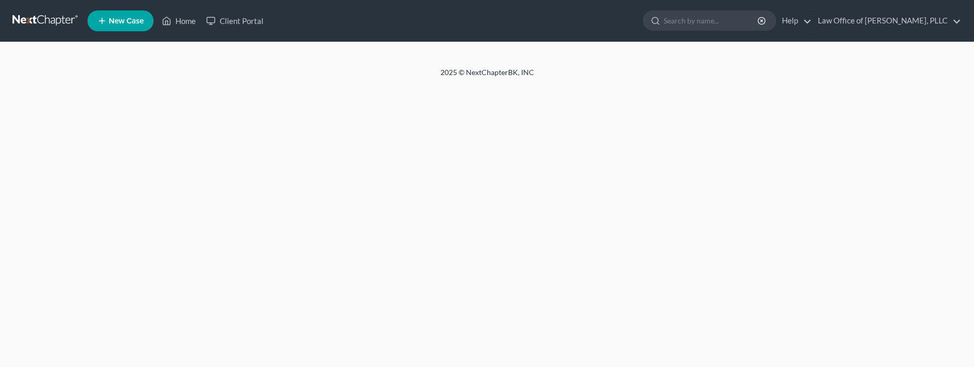 The height and width of the screenshot is (367, 974). I want to click on input: Search by name..., so click(711, 20).